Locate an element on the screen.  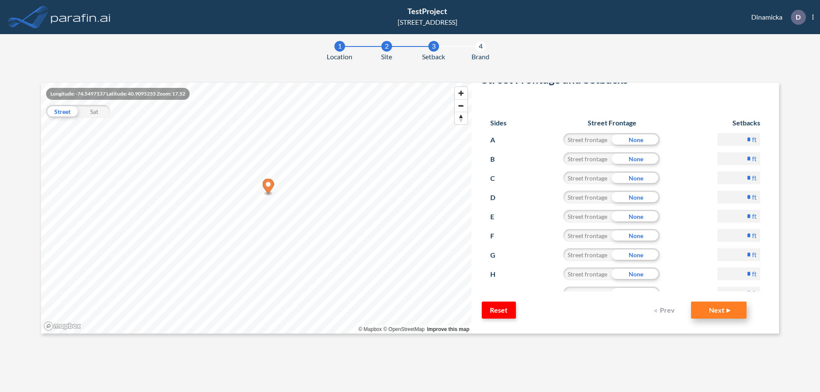
span: Zoom in is located at coordinates (461, 93).